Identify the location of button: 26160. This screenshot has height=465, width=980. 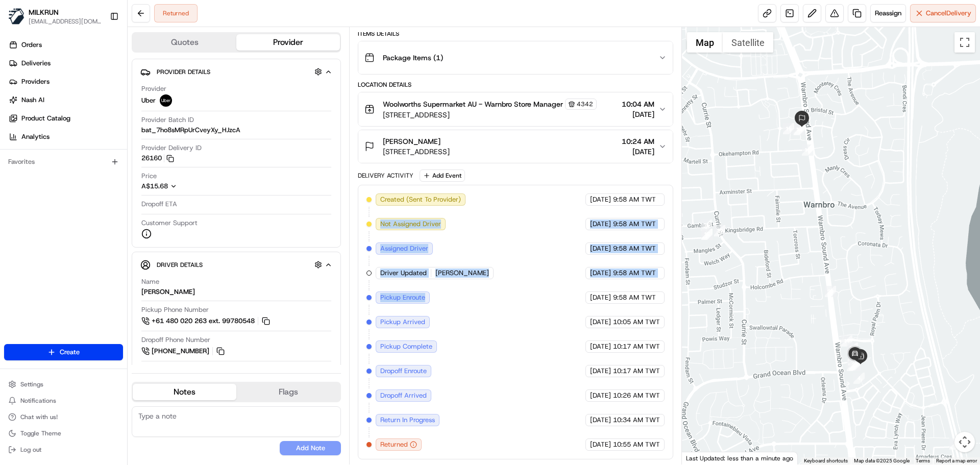
(158, 159).